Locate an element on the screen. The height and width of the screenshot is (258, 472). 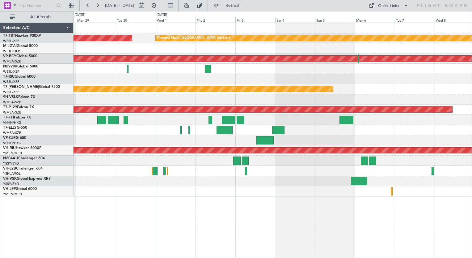
div: Thu 2 is located at coordinates (215, 20).